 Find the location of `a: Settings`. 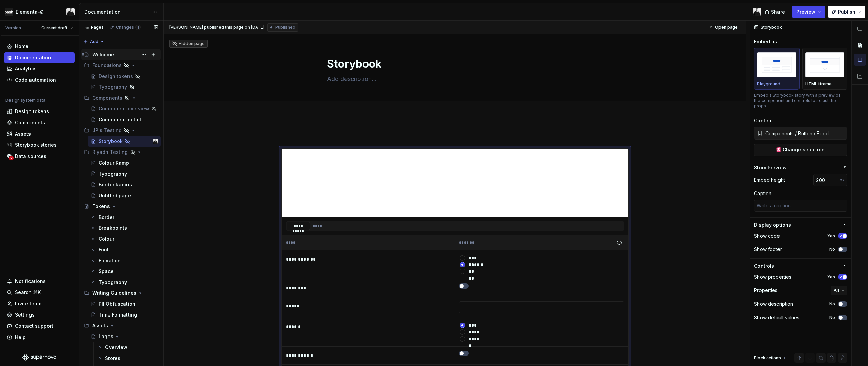

a: Settings is located at coordinates (39, 314).